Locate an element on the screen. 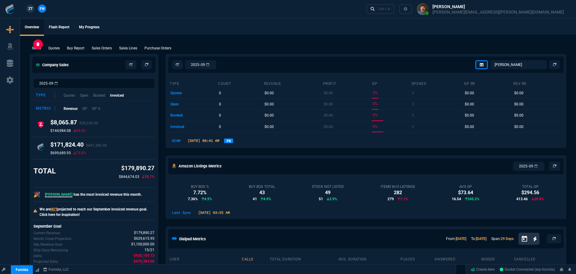  p: We are projected to reach our September invoiced revenue goal. Click here for inspiration! is located at coordinates (97, 212).